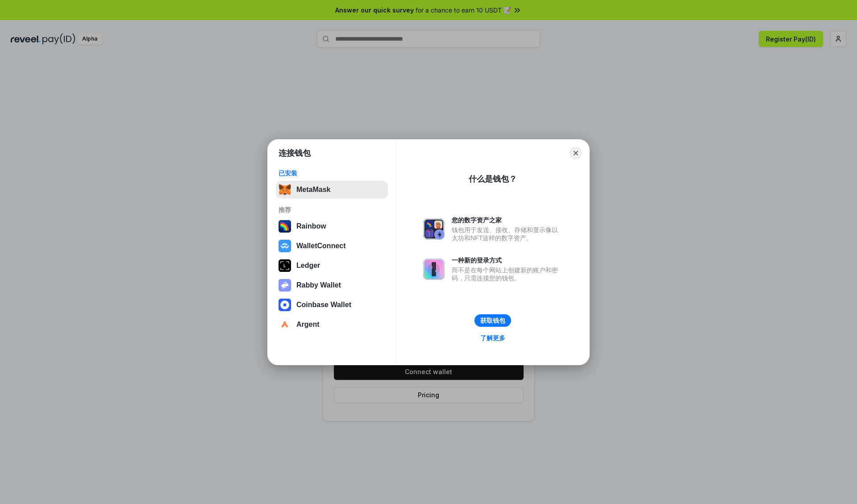 The width and height of the screenshot is (857, 504). What do you see at coordinates (507, 260) in the screenshot?
I see `div: 一种新的登录方式` at bounding box center [507, 260].